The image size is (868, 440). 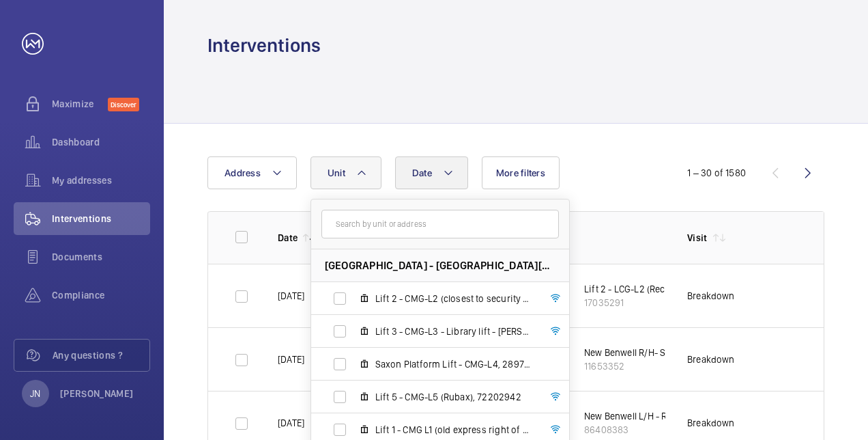 I want to click on span: Any questions ?, so click(x=101, y=355).